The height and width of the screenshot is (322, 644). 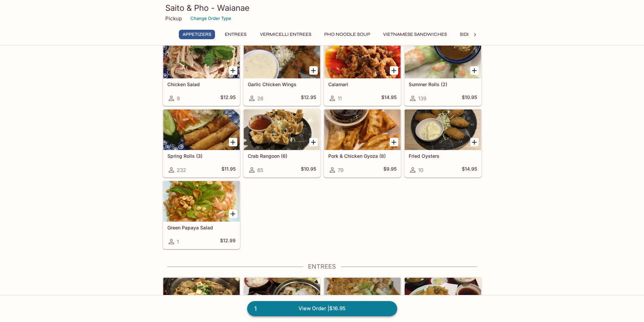 I want to click on span: 8, so click(x=178, y=98).